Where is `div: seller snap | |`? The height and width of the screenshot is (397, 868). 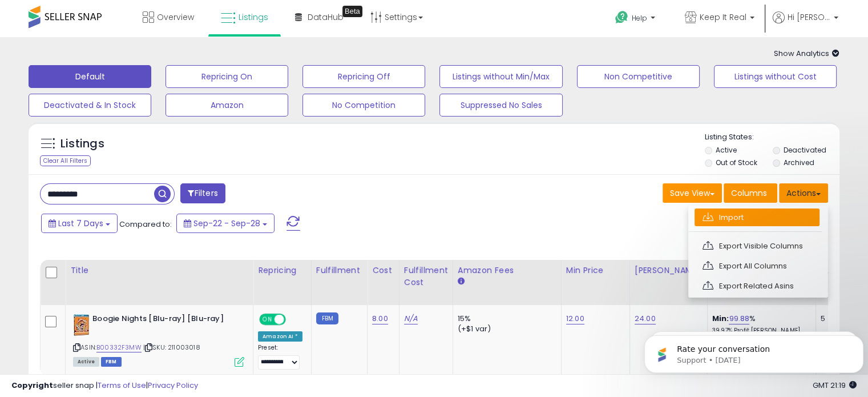 div: seller snap | | is located at coordinates (104, 385).